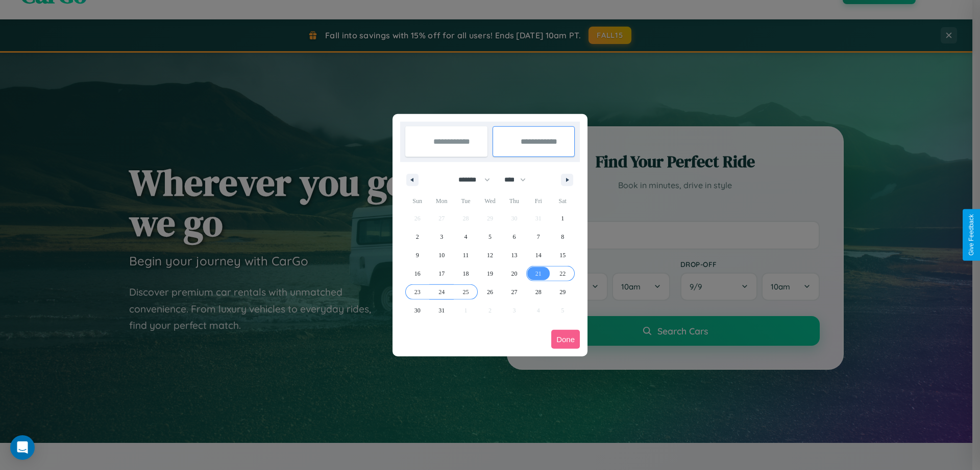 This screenshot has height=470, width=980. I want to click on button: 9, so click(417, 255).